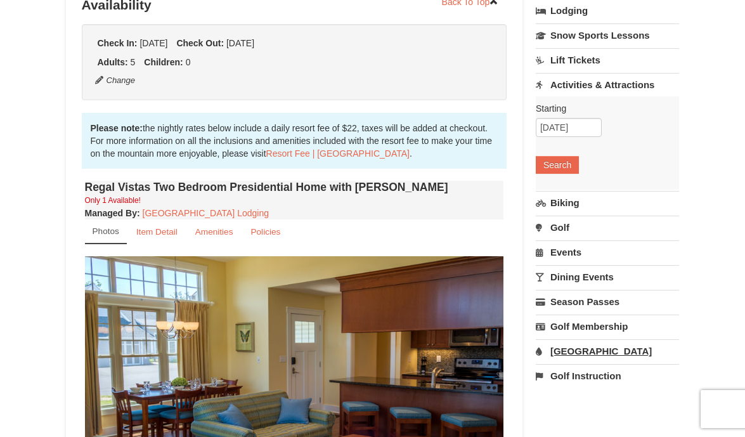 The width and height of the screenshot is (745, 437). Describe the element at coordinates (557, 165) in the screenshot. I see `button: Search` at that location.